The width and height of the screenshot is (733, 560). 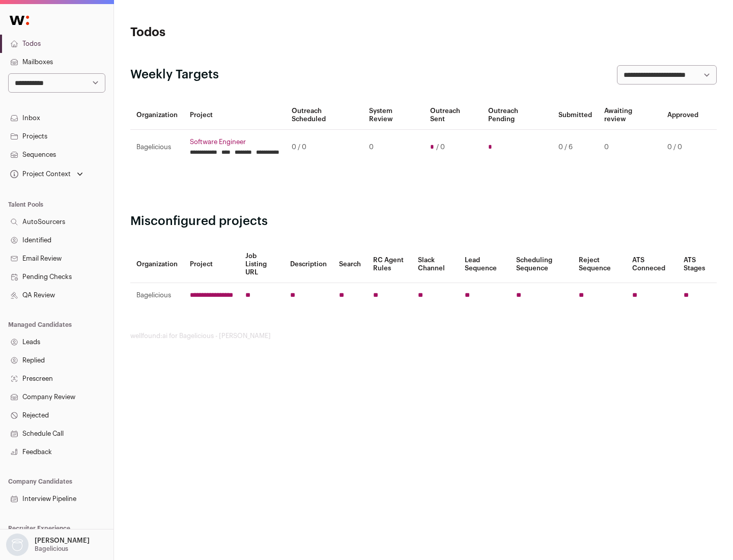 I want to click on img: nopic.png, so click(x=17, y=545).